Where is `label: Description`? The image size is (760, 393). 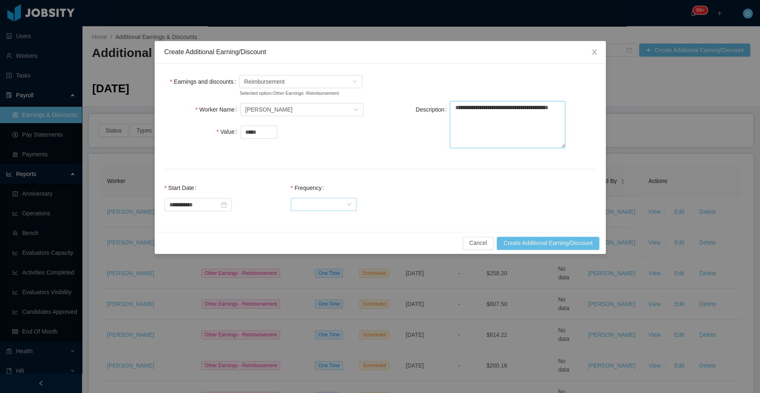
label: Description is located at coordinates (433, 109).